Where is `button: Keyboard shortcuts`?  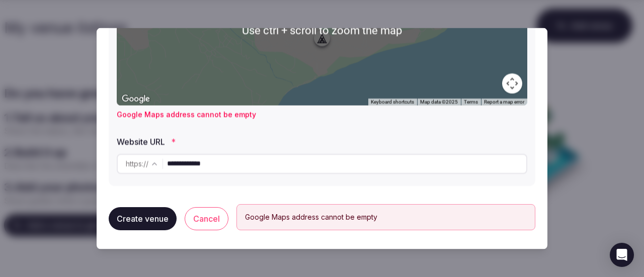 button: Keyboard shortcuts is located at coordinates (393, 101).